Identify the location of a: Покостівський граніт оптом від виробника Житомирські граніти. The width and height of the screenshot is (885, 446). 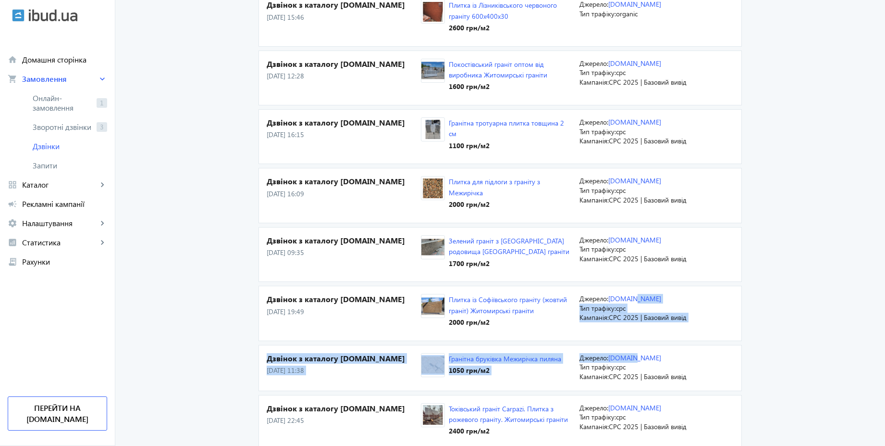
(498, 69).